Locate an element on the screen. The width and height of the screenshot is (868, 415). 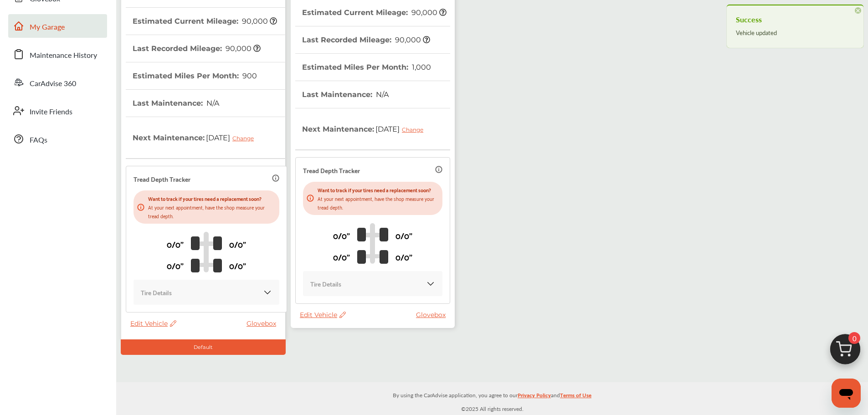
th: Estimated Current Mileage : is located at coordinates (204, 21).